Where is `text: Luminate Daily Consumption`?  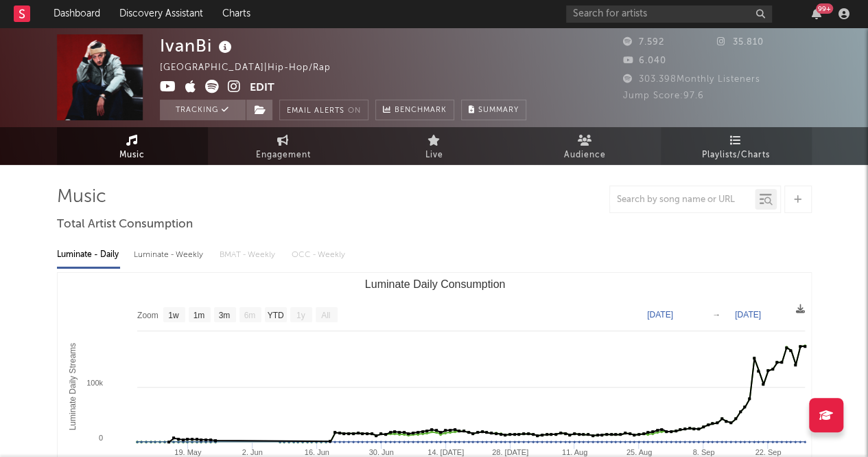
text: Luminate Daily Consumption is located at coordinates (435, 283).